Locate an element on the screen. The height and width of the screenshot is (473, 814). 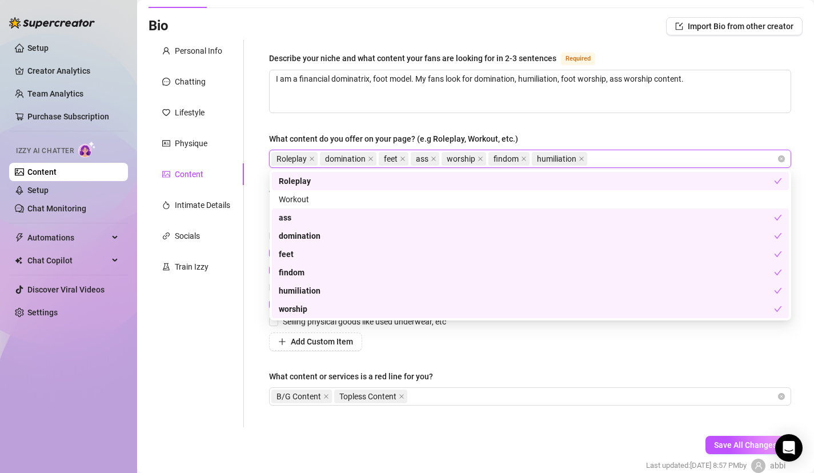
a: Chat Monitoring is located at coordinates (57, 209).